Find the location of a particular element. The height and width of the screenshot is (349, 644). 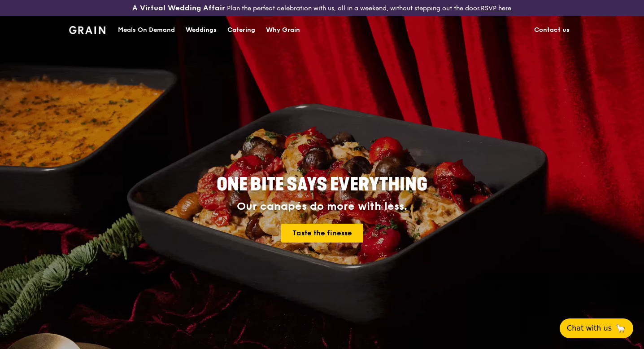

img: Grain is located at coordinates (87, 30).